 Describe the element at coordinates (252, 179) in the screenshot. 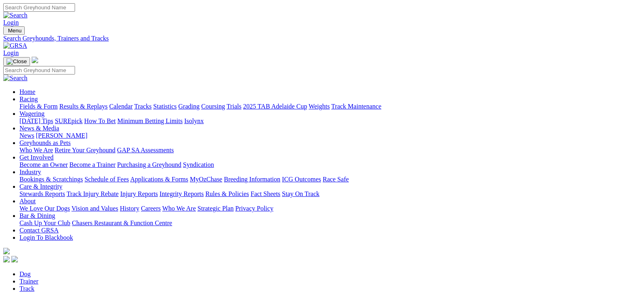

I see `a: Breeding Information` at that location.